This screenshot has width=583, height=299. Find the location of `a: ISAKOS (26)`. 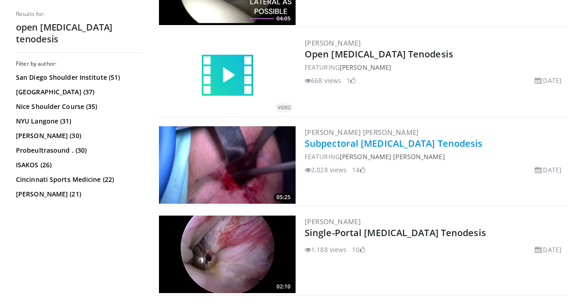

a: ISAKOS (26) is located at coordinates (78, 165).